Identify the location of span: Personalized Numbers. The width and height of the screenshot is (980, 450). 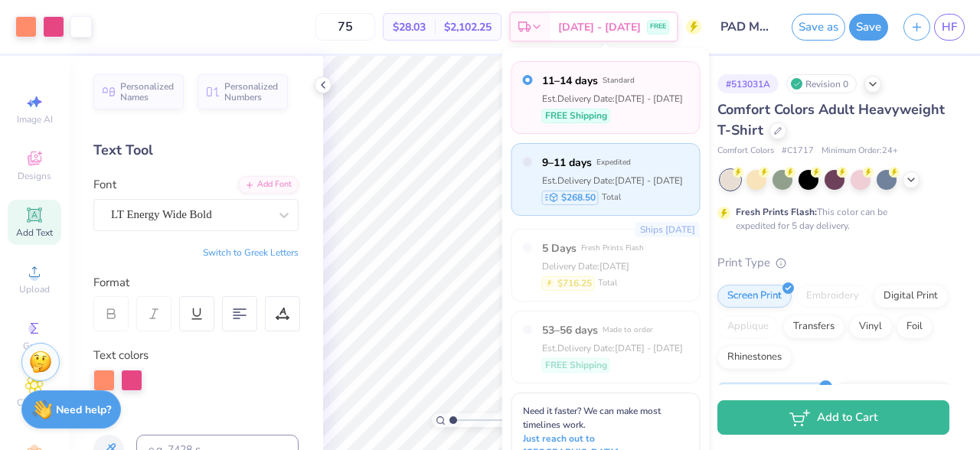
(251, 92).